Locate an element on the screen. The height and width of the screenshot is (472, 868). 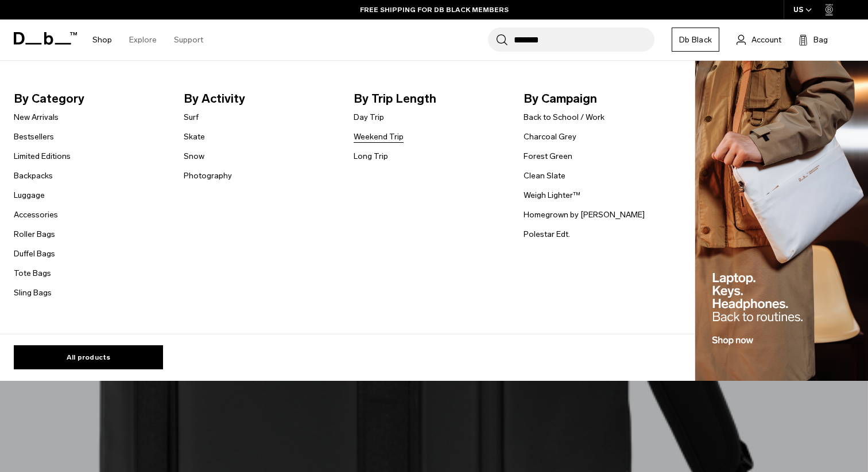
a: Explore is located at coordinates (143, 40).